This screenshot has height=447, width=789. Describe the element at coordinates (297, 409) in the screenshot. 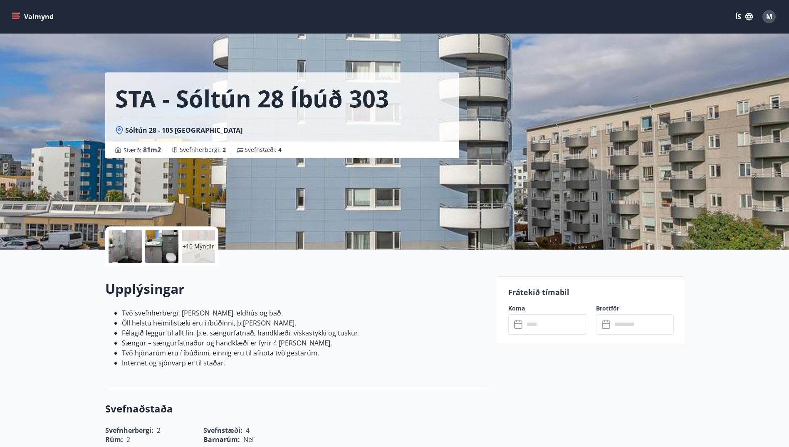

I see `h3: Svefnaðstaða` at that location.